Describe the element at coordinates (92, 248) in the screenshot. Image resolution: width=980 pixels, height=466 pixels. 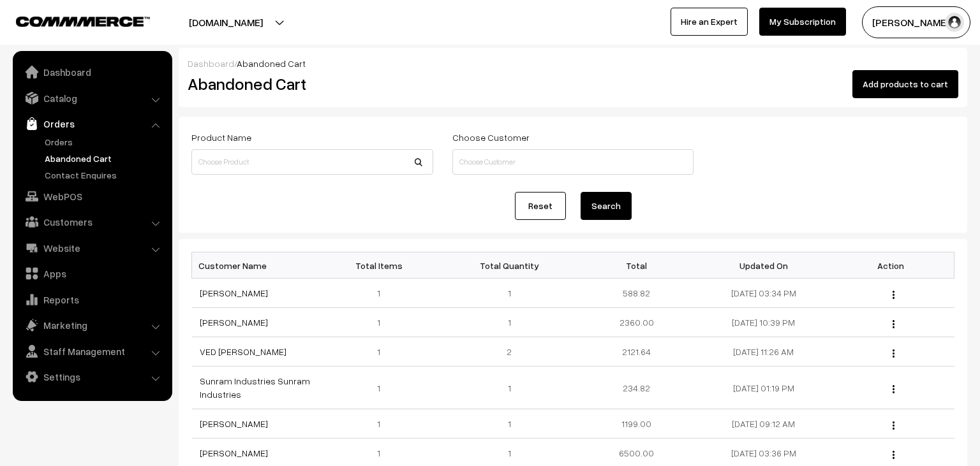
I see `a: Website` at that location.